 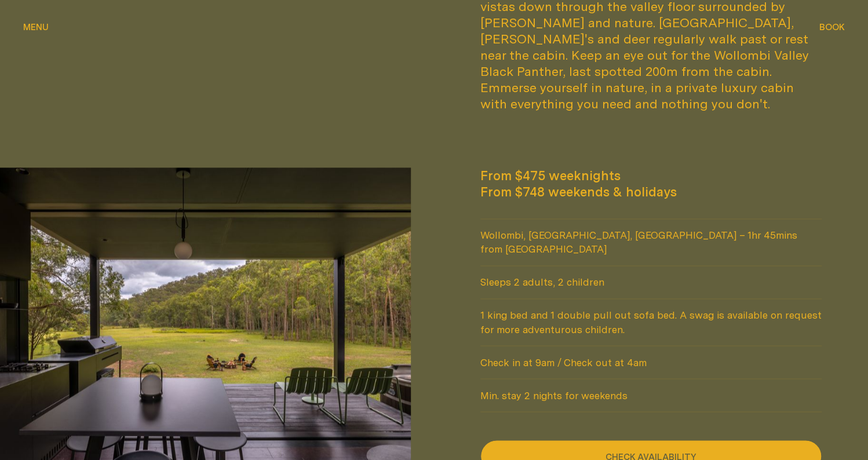 What do you see at coordinates (36, 28) in the screenshot?
I see `button: show menu` at bounding box center [36, 28].